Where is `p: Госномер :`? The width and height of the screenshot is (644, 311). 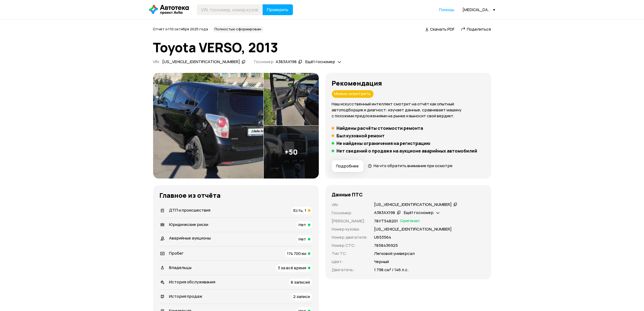 p: Госномер : is located at coordinates (350, 213).